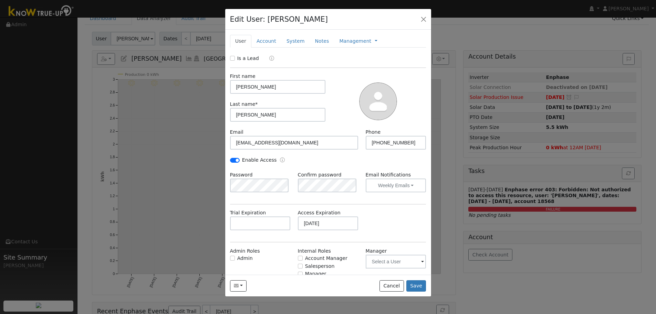  I want to click on input: Admin, so click(233, 258).